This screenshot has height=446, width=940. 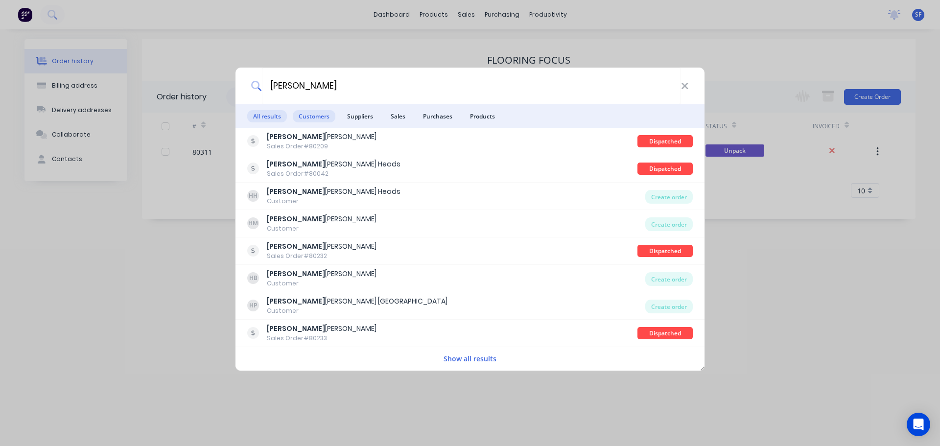 What do you see at coordinates (471, 86) in the screenshot?
I see `input: Start typing a customer or supplier name to create a new order...` at bounding box center [471, 86].